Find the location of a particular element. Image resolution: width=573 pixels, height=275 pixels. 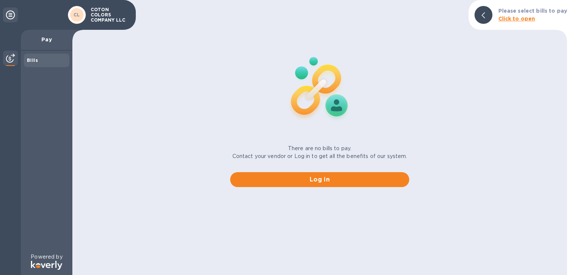

p: There are no bills to pay. Contact your vendor or Log in to get all the benefits of our system. is located at coordinates (320, 153).